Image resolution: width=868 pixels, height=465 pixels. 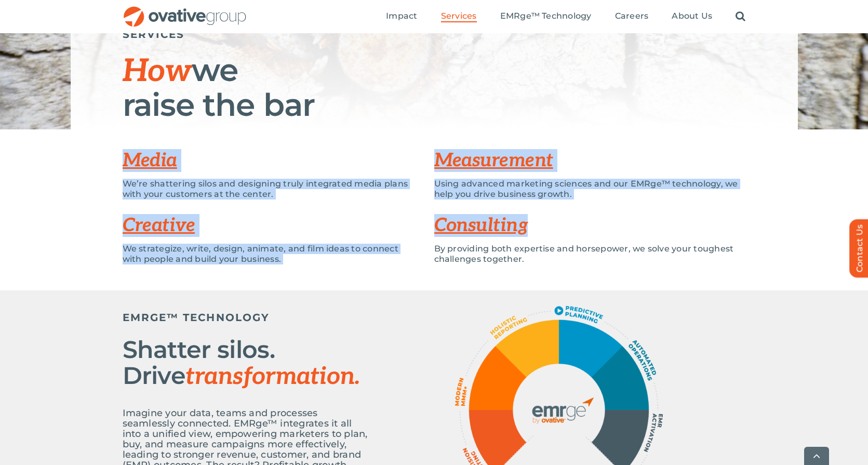 What do you see at coordinates (546, 17) in the screenshot?
I see `a: EMRge™ Technology` at bounding box center [546, 17].